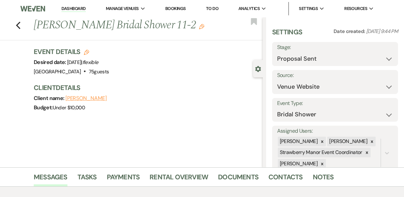 The image size is (404, 197). Describe the element at coordinates (202, 26) in the screenshot. I see `button: Edit` at that location.